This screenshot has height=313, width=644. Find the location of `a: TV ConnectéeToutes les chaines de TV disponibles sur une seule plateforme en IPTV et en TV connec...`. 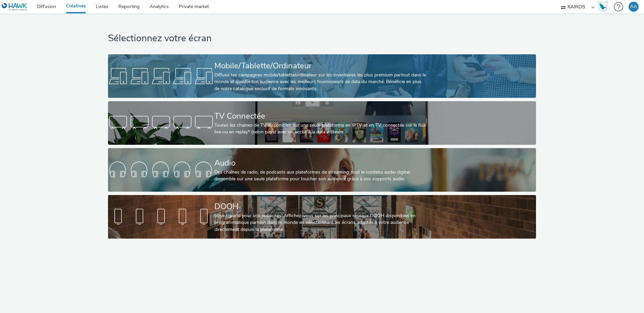

a: TV ConnectéeToutes les chaines de TV disponibles sur une seule plateforme en IPTV et en TV connec... is located at coordinates (322, 123).